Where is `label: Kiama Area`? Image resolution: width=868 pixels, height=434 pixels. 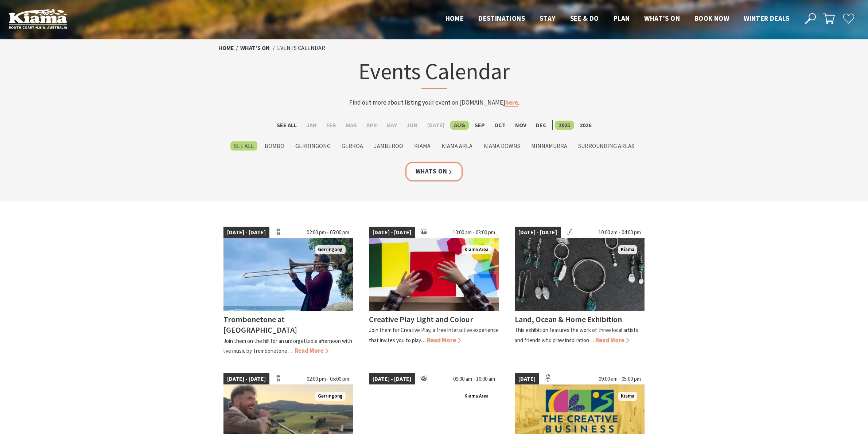 label: Kiama Area is located at coordinates (456, 146).